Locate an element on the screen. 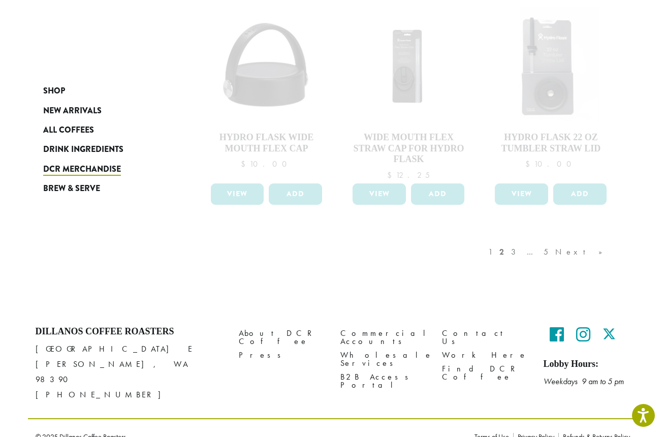 This screenshot has height=437, width=665. h4: Dillanos Coffee Roasters is located at coordinates (130, 332).